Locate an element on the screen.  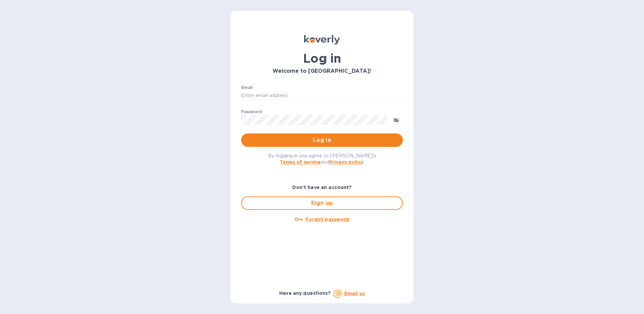
img: Koverly is located at coordinates (322, 40).